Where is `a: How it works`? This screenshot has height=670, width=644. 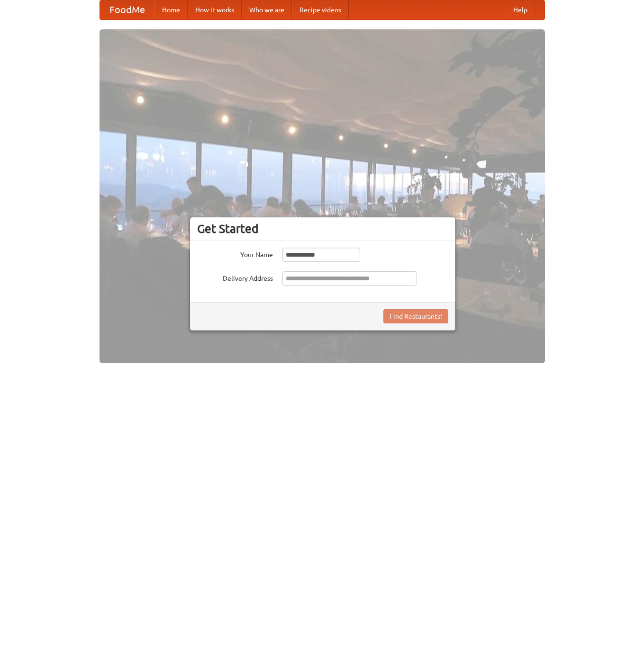
a: How it works is located at coordinates (215, 10).